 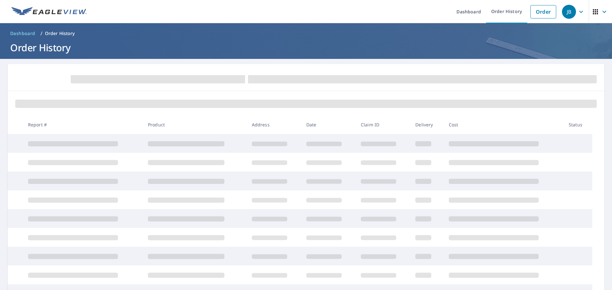 What do you see at coordinates (328, 125) in the screenshot?
I see `th: Date` at bounding box center [328, 125].